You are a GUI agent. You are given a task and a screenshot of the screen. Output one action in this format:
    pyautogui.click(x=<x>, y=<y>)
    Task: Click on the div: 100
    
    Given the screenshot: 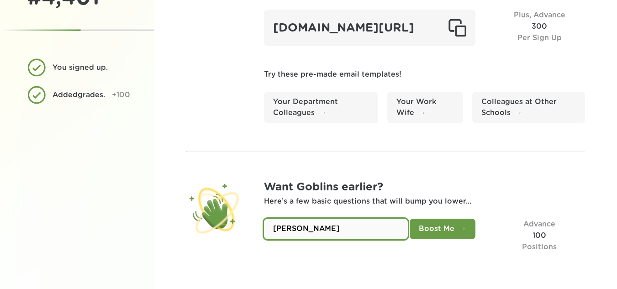 What is the action you would take?
    pyautogui.click(x=539, y=235)
    